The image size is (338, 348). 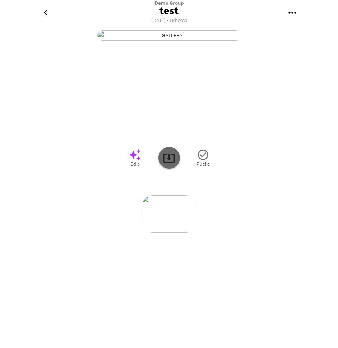 What do you see at coordinates (169, 11) in the screenshot?
I see `span: test` at bounding box center [169, 11].